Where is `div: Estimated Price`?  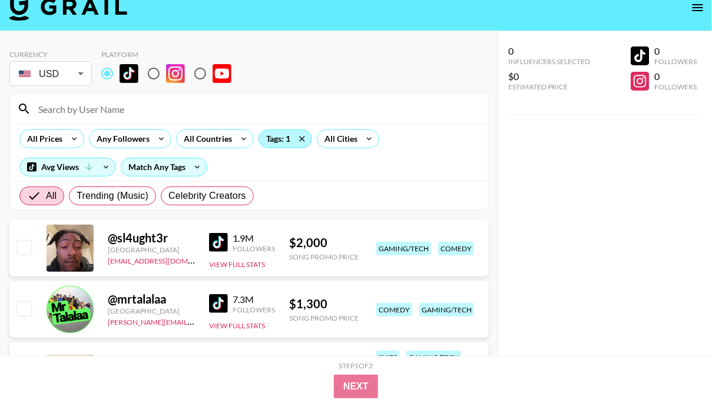 div: Estimated Price is located at coordinates (549, 87).